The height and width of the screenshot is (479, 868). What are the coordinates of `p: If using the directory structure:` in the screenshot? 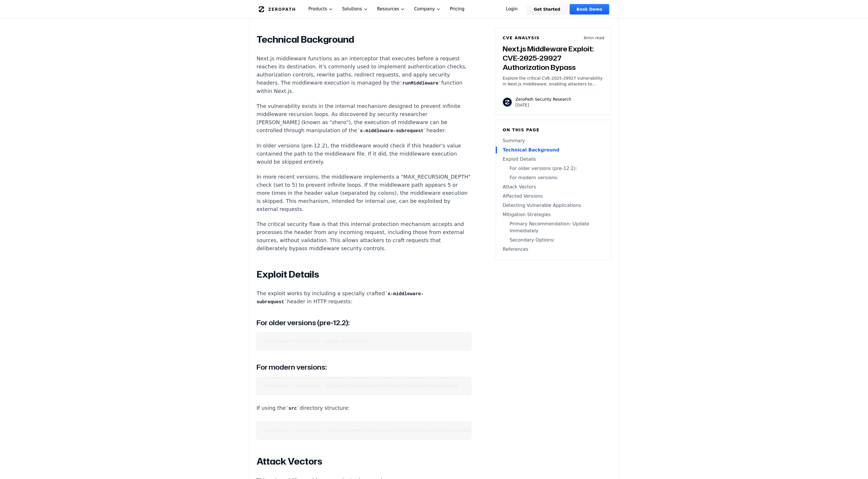 It's located at (364, 408).